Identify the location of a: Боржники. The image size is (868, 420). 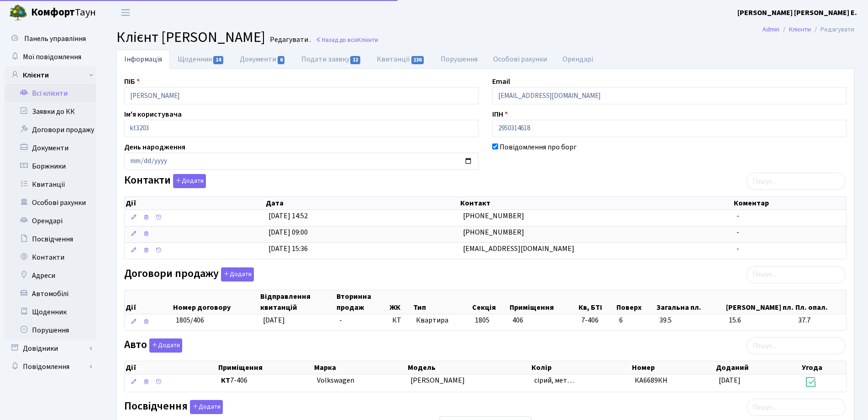
(50, 166).